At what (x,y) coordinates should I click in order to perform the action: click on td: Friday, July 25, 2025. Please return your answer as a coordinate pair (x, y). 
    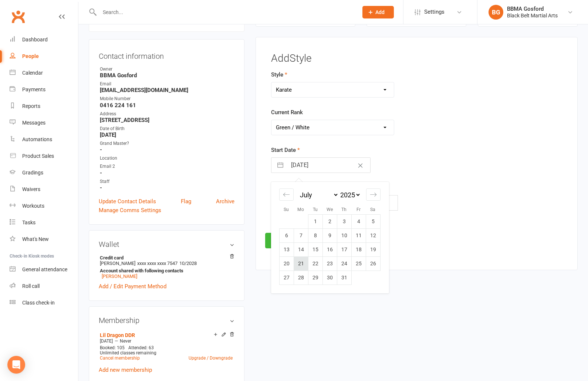
    Looking at the image, I should click on (358, 263).